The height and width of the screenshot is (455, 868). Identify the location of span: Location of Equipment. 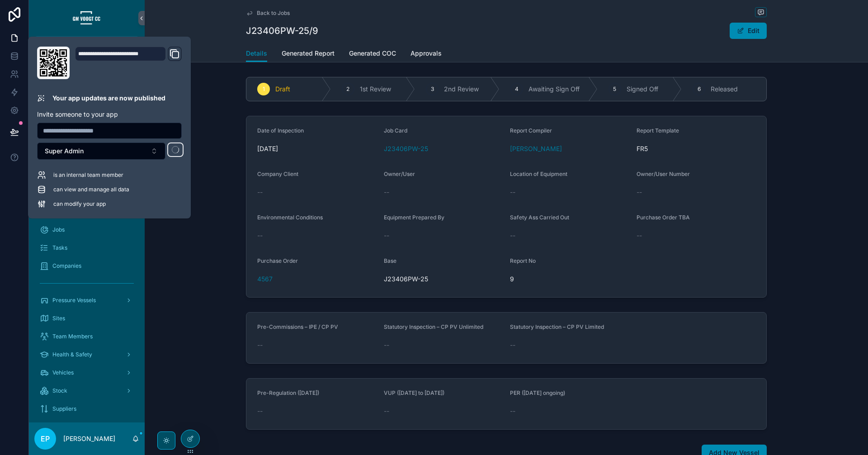
(538, 174).